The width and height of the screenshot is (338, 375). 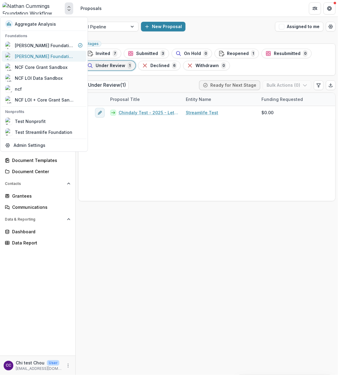 What do you see at coordinates (34, 219) in the screenshot?
I see `span: Data & Reporting` at bounding box center [34, 219].